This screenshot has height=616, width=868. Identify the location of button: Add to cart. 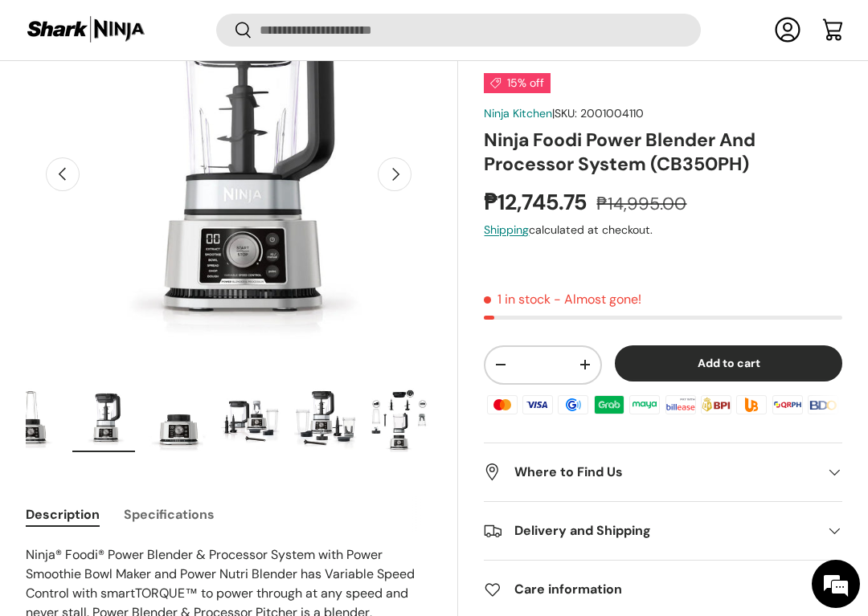
(728, 364).